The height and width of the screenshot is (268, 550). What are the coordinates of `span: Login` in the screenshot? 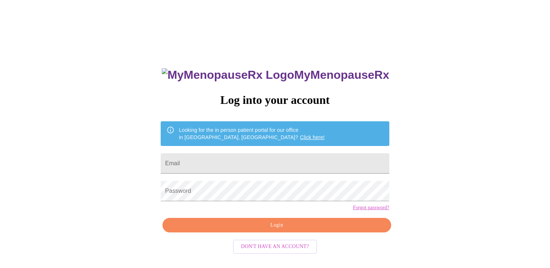 It's located at (277, 225).